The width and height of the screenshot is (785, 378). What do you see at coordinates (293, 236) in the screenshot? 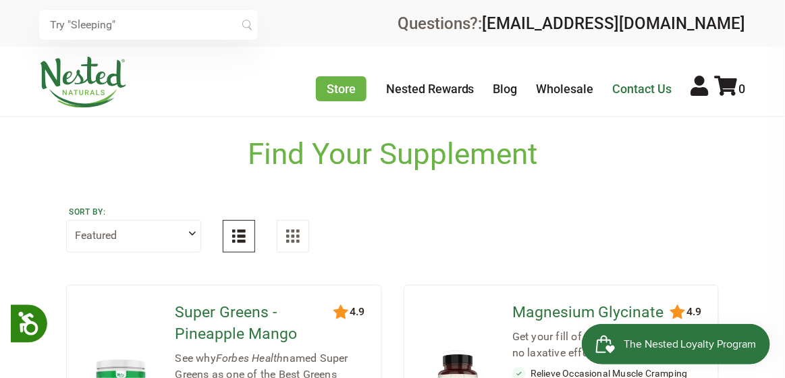
I see `img: Grid` at bounding box center [293, 236].